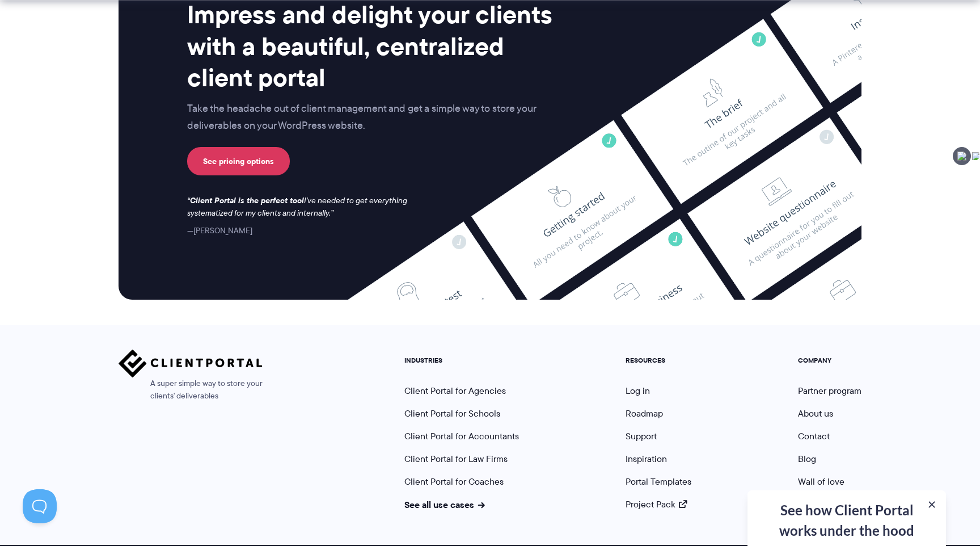 The image size is (980, 546). Describe the element at coordinates (641, 436) in the screenshot. I see `a: Support` at that location.